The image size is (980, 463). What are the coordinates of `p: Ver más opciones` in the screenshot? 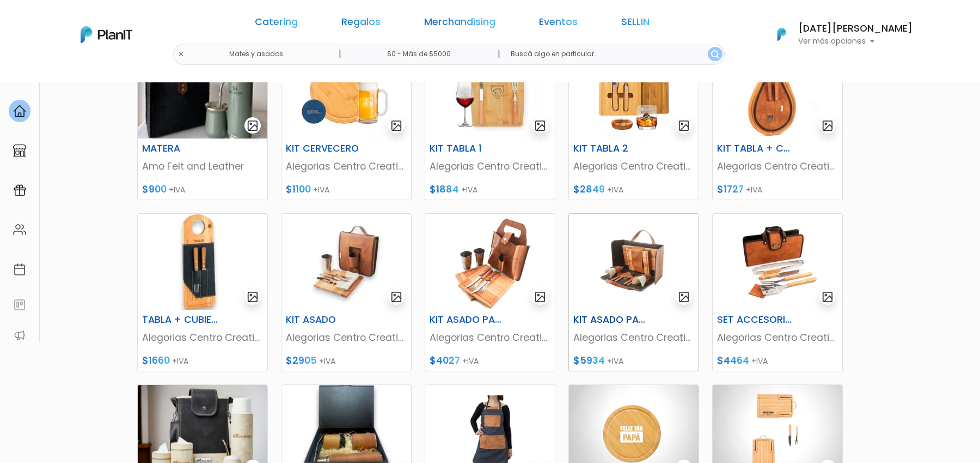 It's located at (856, 42).